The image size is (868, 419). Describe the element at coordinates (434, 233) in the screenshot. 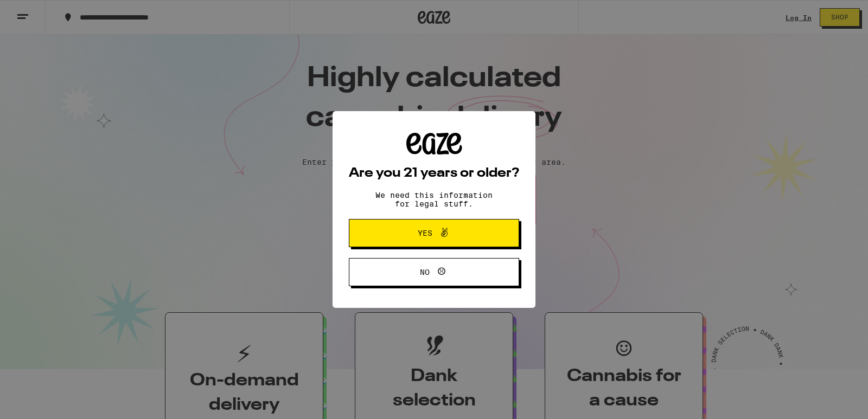

I see `button: Yes` at that location.